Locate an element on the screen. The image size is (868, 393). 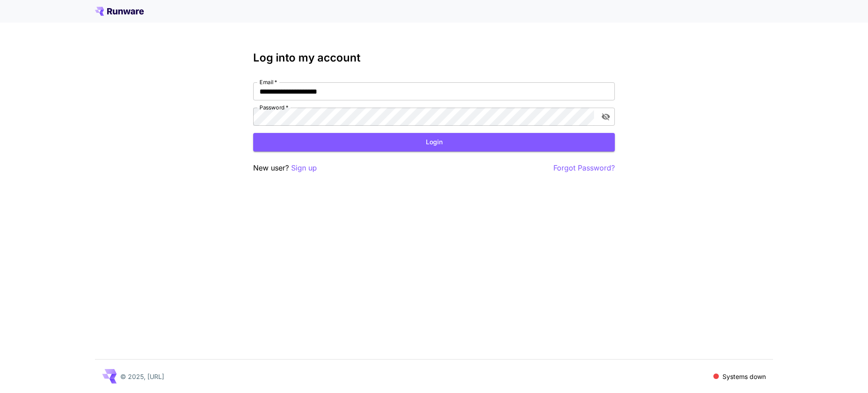
p: Sign up is located at coordinates (304, 168).